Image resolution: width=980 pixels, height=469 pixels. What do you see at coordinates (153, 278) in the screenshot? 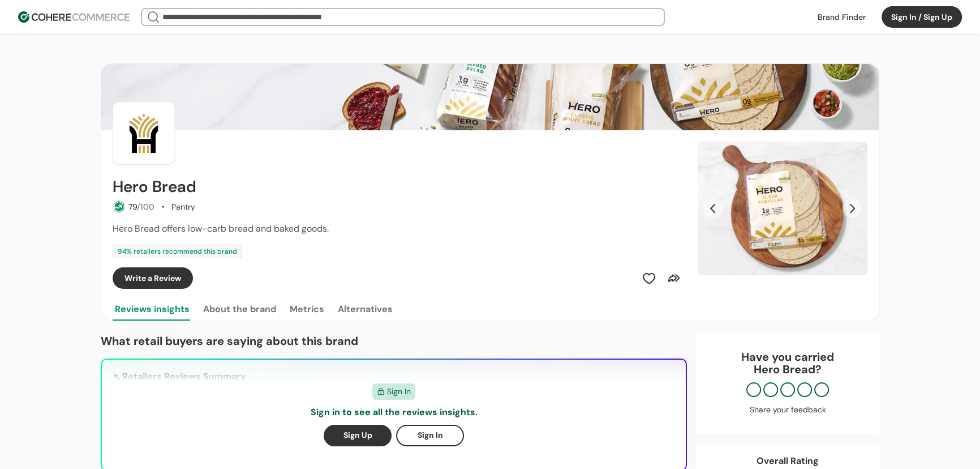
I see `button: Write a Review` at bounding box center [153, 278].